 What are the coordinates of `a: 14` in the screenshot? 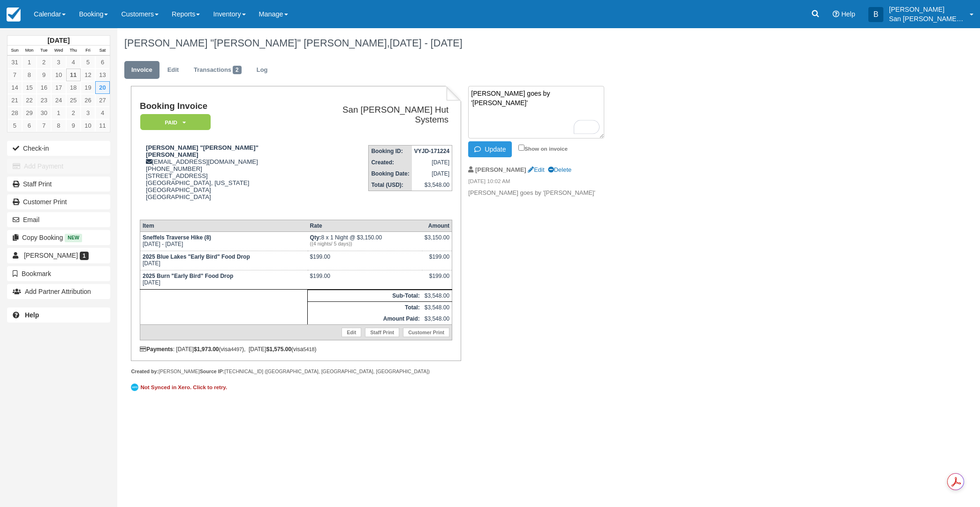 It's located at (14, 87).